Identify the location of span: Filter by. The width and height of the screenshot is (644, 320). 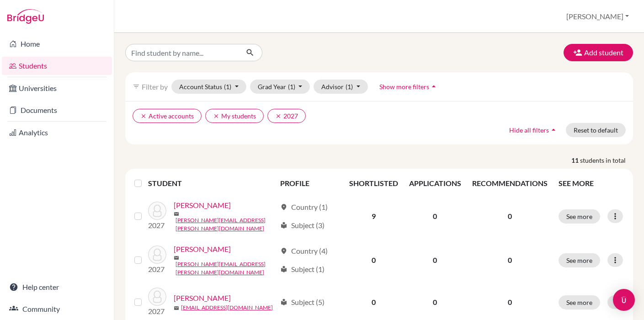
(154, 86).